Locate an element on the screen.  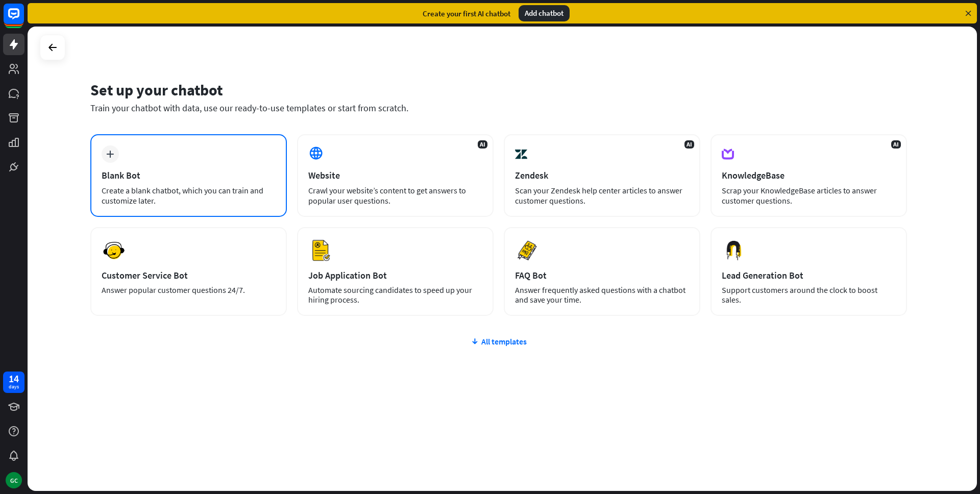
div: GC is located at coordinates (14, 480).